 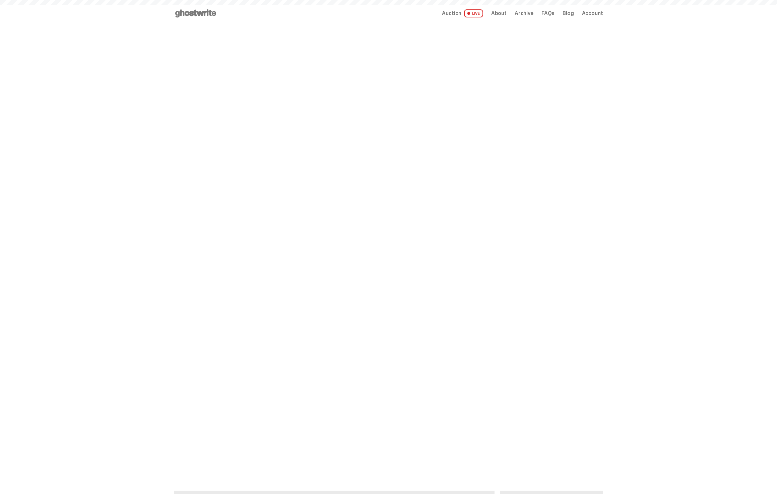 What do you see at coordinates (524, 13) in the screenshot?
I see `a: Archive` at bounding box center [524, 13].